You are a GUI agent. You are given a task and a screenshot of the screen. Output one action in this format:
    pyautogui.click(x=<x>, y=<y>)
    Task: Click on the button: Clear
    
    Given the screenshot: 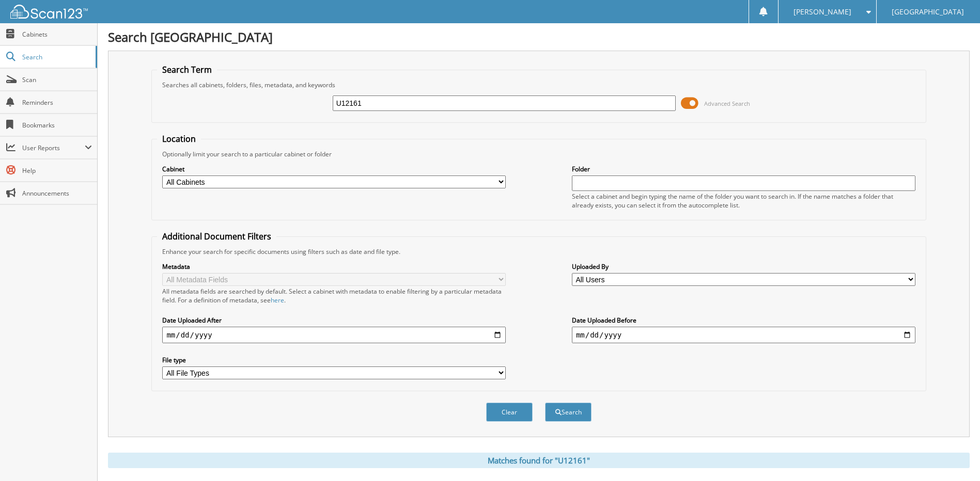 What is the action you would take?
    pyautogui.click(x=510, y=412)
    